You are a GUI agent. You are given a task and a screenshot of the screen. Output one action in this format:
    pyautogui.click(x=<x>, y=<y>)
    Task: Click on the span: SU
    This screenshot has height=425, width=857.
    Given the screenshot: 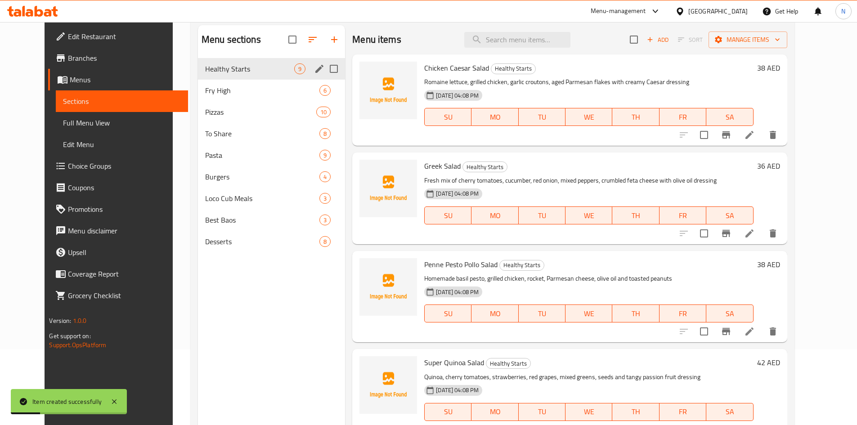 What is the action you would take?
    pyautogui.click(x=448, y=216)
    